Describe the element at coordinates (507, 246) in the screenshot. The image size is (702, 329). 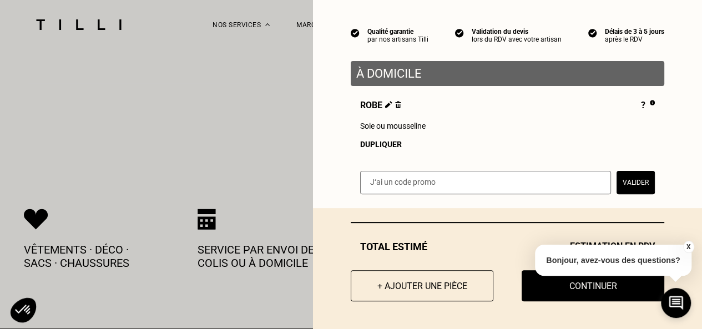
I see `div: Total estimé` at that location.